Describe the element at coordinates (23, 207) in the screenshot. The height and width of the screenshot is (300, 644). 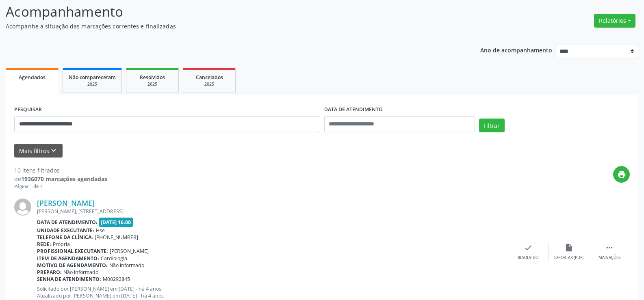
I see `img: img` at that location.